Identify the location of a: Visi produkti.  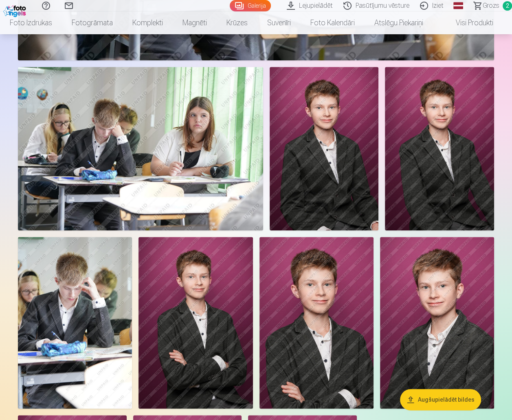
(468, 23).